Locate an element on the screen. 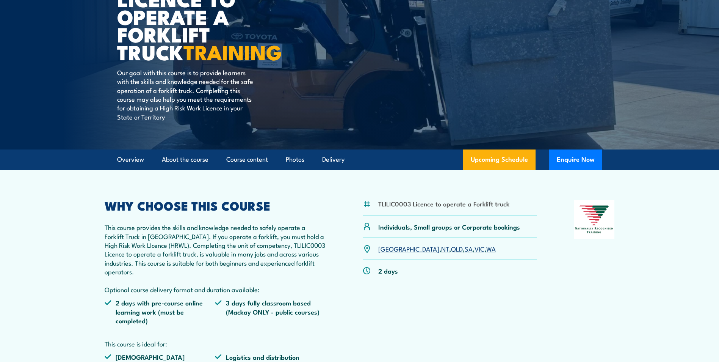 This screenshot has width=719, height=362. h2: WHY CHOOSE THIS COURSE is located at coordinates (215, 205).